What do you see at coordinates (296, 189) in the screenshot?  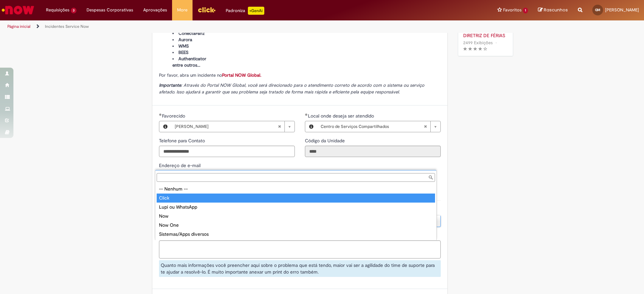 I see `div: -- Nenhum --` at bounding box center [296, 189].